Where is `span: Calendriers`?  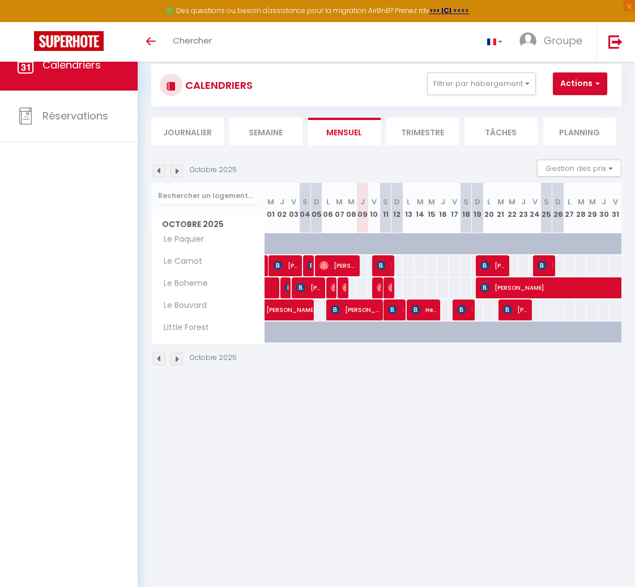 span: Calendriers is located at coordinates (71, 65).